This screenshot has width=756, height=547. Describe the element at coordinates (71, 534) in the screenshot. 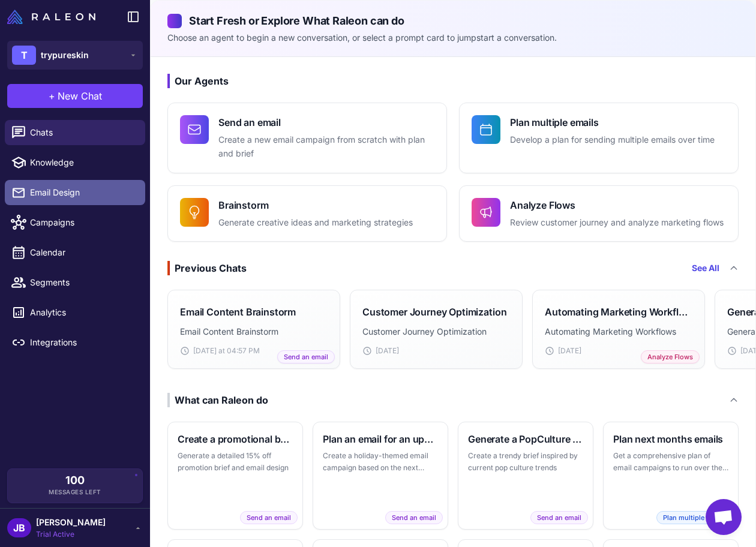

I see `span: Trial Active` at that location.